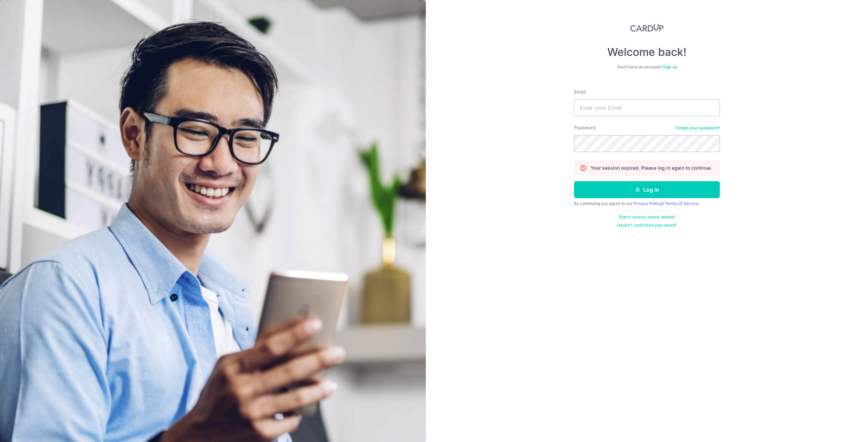 The width and height of the screenshot is (868, 442). What do you see at coordinates (647, 190) in the screenshot?
I see `button: Log in` at bounding box center [647, 190].